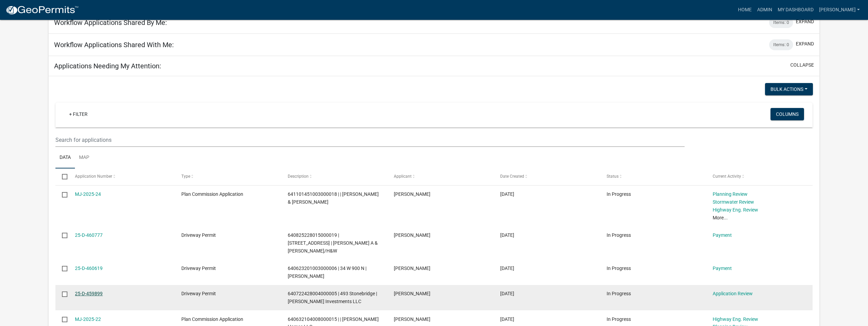 This screenshot has height=326, width=868. What do you see at coordinates (62, 177) in the screenshot?
I see `datatable-header-cell: Select` at bounding box center [62, 177].